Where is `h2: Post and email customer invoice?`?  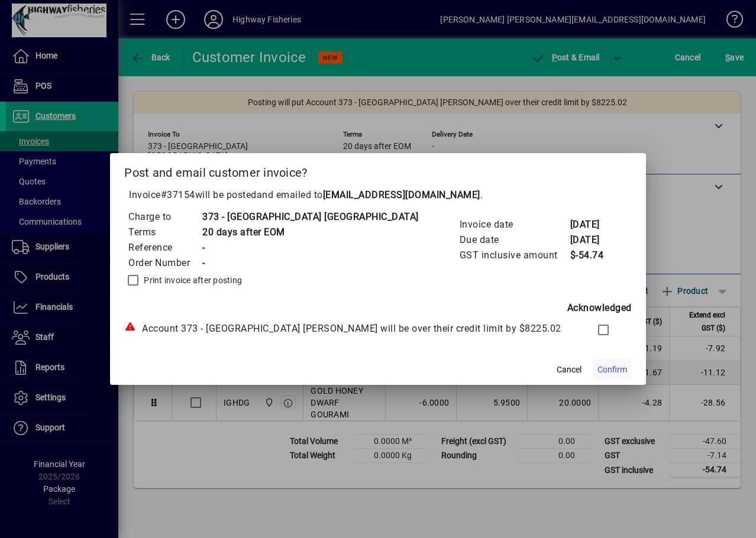
h2: Post and email customer invoice? is located at coordinates (378, 170).